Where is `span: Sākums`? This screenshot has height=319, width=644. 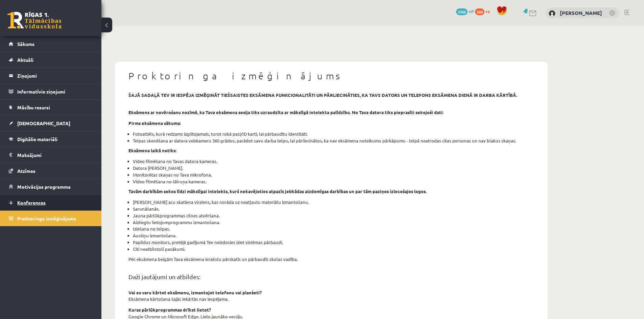 span: Sākums is located at coordinates (25, 44).